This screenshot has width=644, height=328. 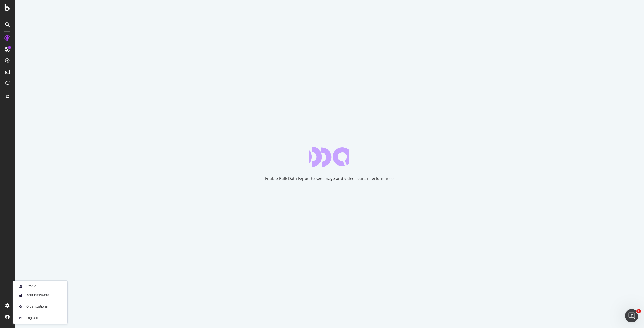 What do you see at coordinates (639, 311) in the screenshot?
I see `span: 1` at bounding box center [639, 311].